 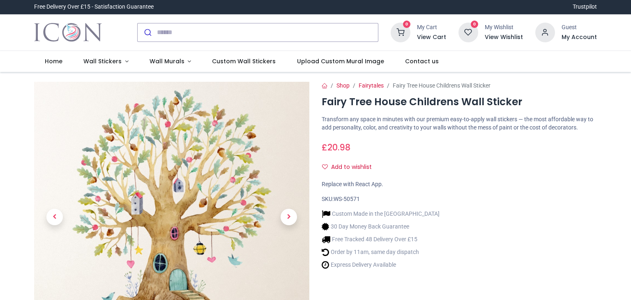 I want to click on h6: My Account, so click(x=579, y=37).